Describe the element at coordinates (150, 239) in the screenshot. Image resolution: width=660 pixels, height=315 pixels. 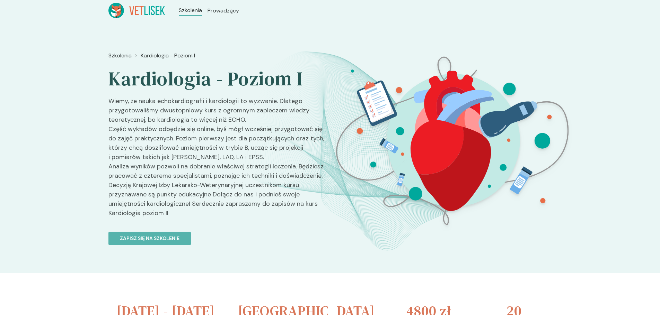
I see `p: Zapisz się na szkolenie` at that location.